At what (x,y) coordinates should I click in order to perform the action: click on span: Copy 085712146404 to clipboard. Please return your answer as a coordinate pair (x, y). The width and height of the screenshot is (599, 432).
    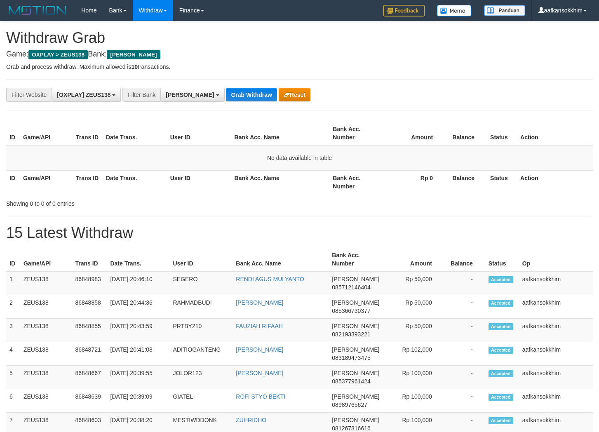
    Looking at the image, I should click on (351, 287).